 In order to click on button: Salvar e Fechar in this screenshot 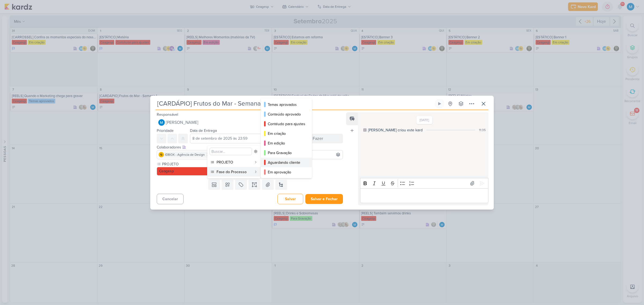, I will do `click(324, 199)`.